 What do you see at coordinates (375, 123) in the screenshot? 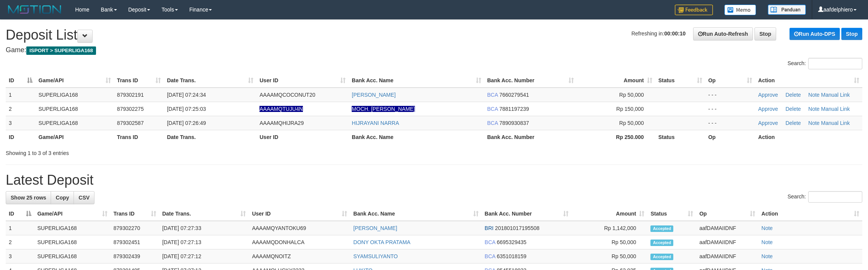
I see `a: HIJRAYANI NARRA` at bounding box center [375, 123].